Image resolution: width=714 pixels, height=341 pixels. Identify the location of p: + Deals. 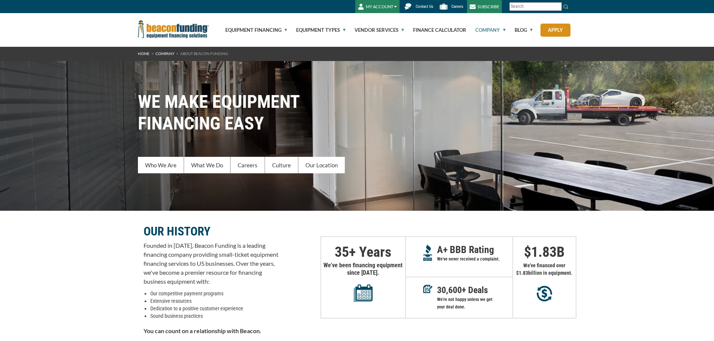
(474, 290).